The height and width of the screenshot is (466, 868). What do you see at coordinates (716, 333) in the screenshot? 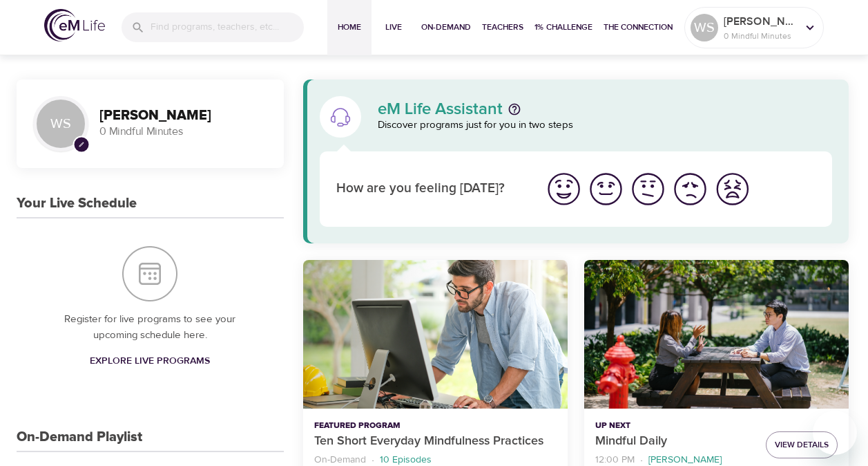
I see `button: Mindful Daily` at bounding box center [716, 333].